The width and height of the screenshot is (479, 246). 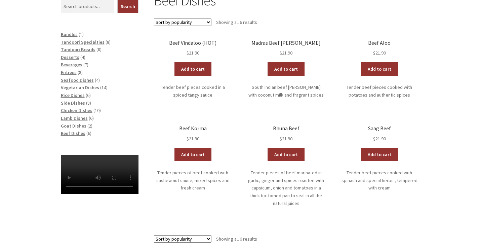 What do you see at coordinates (379, 91) in the screenshot?
I see `p: Tender beef pieces cooked with potatoes and authentic spices` at bounding box center [379, 91].